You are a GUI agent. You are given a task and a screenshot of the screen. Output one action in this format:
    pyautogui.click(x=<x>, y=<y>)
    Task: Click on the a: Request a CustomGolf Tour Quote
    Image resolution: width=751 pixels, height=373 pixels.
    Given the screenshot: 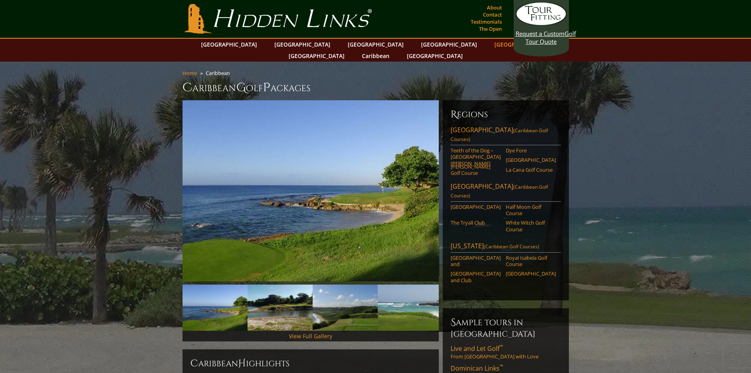 What is the action you would take?
    pyautogui.click(x=542, y=24)
    